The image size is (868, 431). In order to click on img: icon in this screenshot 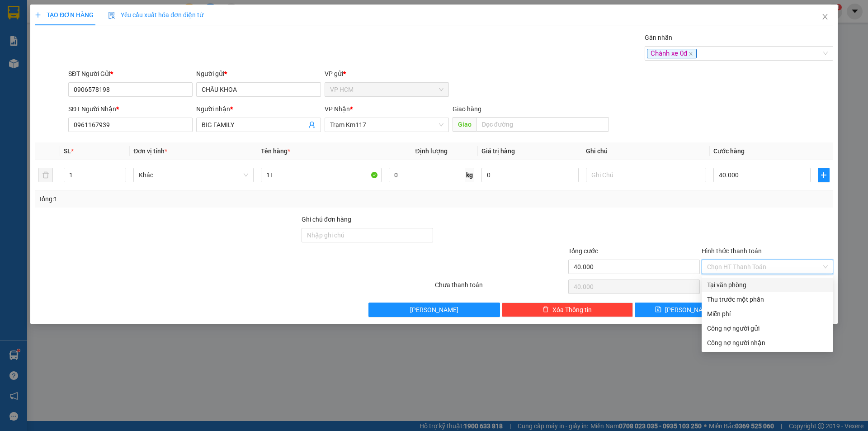, I will do `click(112, 15)`.